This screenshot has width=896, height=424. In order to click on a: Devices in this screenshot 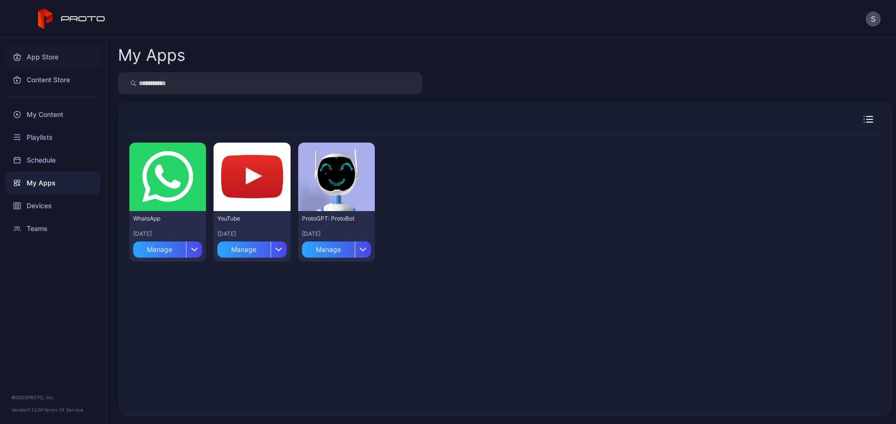, I will do `click(53, 206)`.